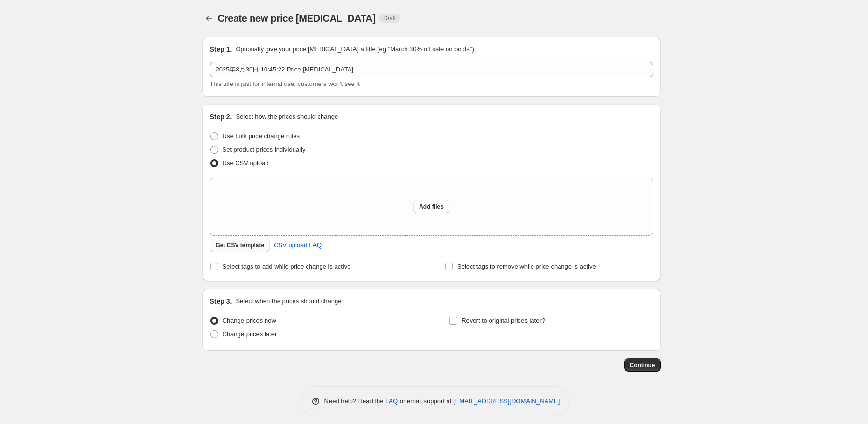 This screenshot has width=868, height=424. I want to click on span: Get CSV template, so click(240, 245).